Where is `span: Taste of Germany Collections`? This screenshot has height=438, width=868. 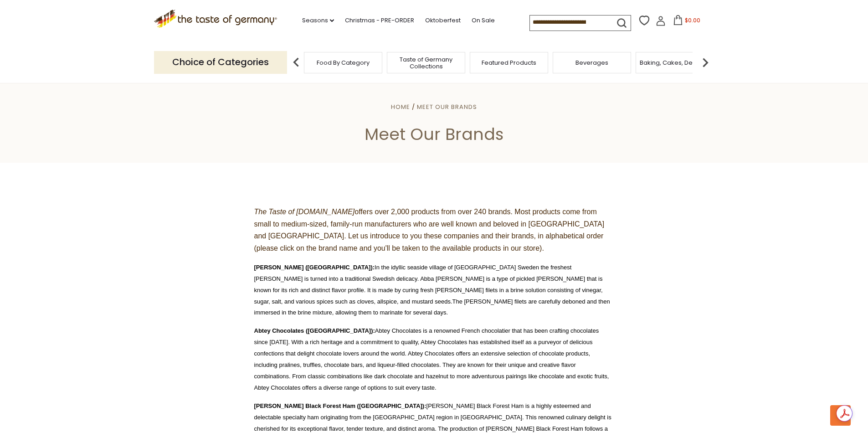 span: Taste of Germany Collections is located at coordinates (426, 63).